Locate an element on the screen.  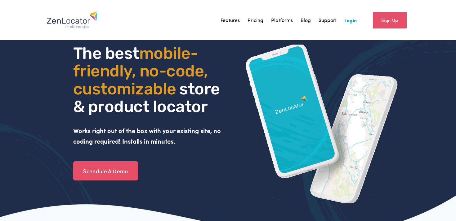
a: Login is located at coordinates (350, 20).